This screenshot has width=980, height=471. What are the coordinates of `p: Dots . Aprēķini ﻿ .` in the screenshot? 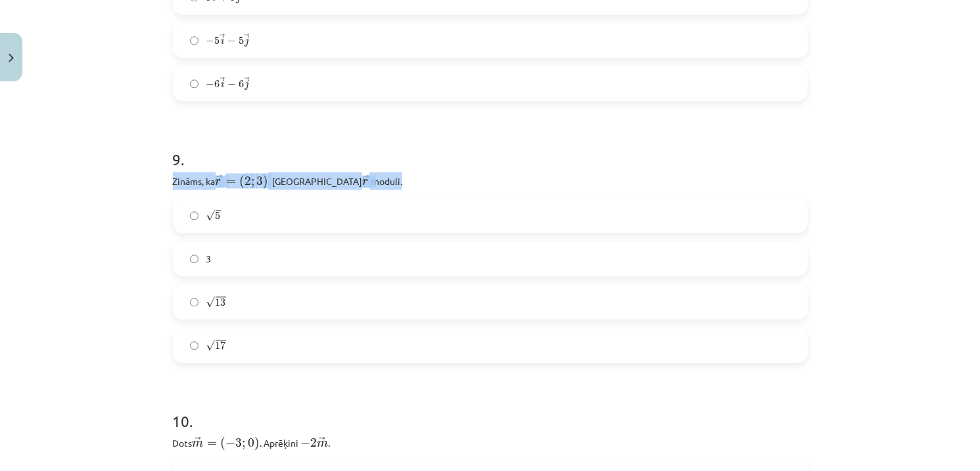 It's located at (490, 442).